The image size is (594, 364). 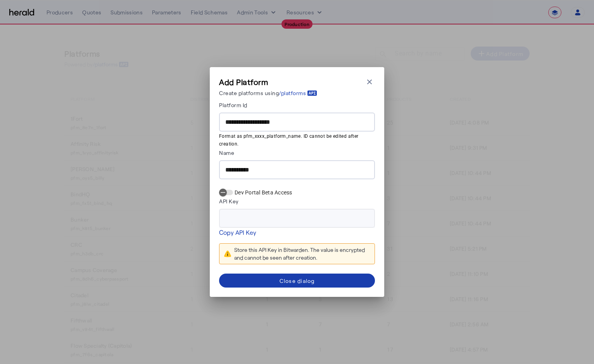 What do you see at coordinates (302, 254) in the screenshot?
I see `div: Store this API Key in Bitwarden. The value is encrypted and cannot be seen after creation.` at bounding box center [302, 254].